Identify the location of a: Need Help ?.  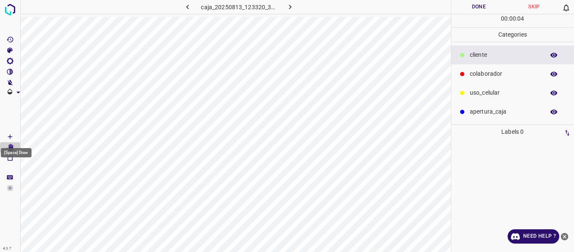
(533, 236).